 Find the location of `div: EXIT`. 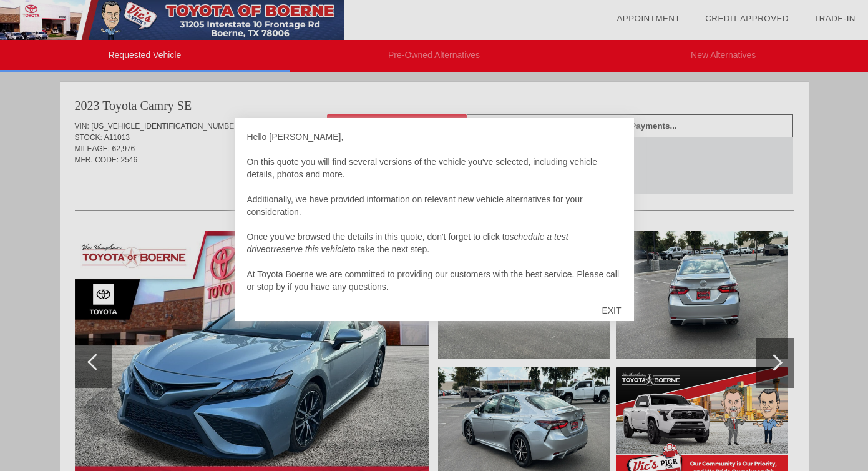

div: EXIT is located at coordinates (611, 311).